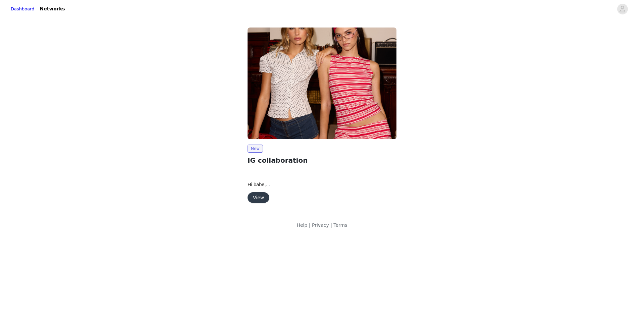 The height and width of the screenshot is (317, 644). Describe the element at coordinates (302, 225) in the screenshot. I see `a: Help` at that location.